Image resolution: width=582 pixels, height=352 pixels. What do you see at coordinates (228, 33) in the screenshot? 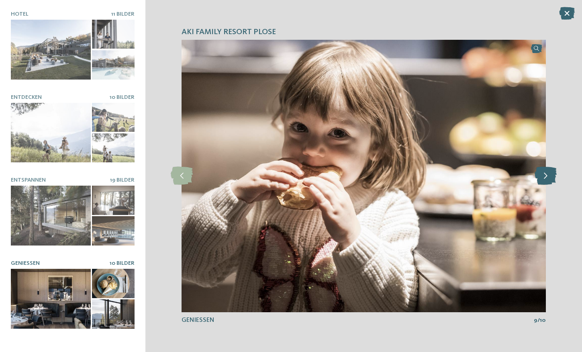
I see `span: AKI Family Resort PLOSE` at bounding box center [228, 33].